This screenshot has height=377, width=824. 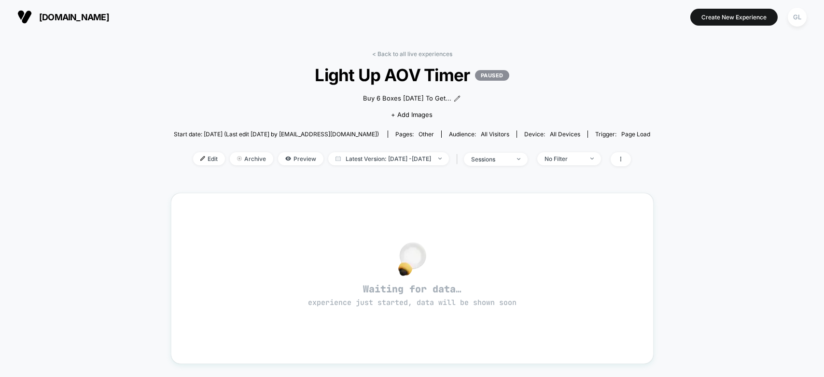 What do you see at coordinates (797, 17) in the screenshot?
I see `button: GL` at bounding box center [797, 17].